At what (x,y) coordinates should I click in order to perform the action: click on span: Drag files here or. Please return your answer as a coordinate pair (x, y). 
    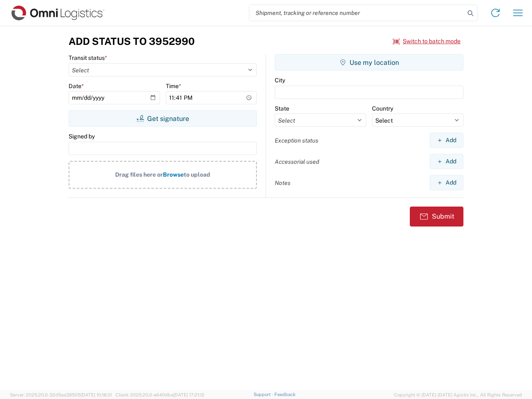
    Looking at the image, I should click on (139, 175).